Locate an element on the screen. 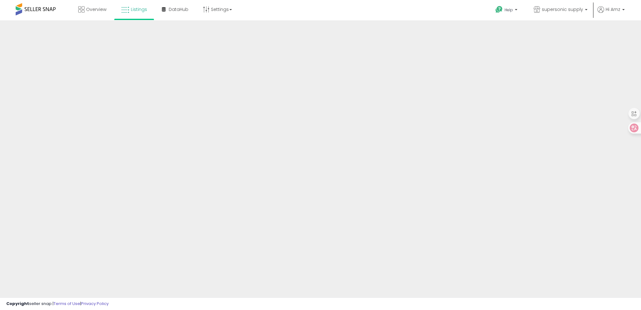 Image resolution: width=641 pixels, height=310 pixels. a: Hi Amz is located at coordinates (611, 13).